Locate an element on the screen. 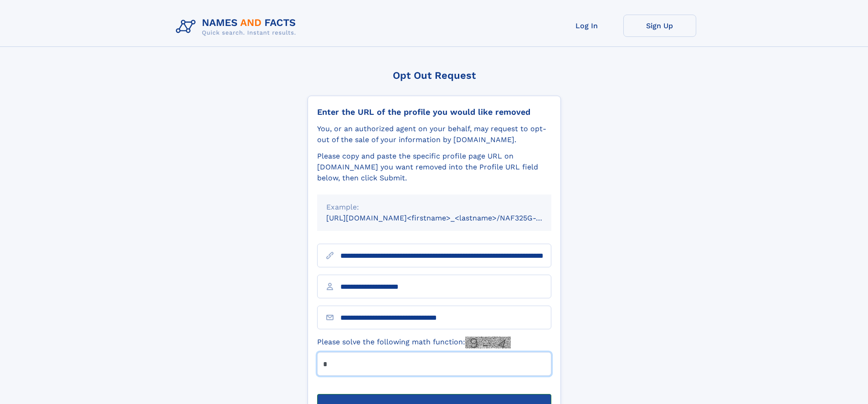 This screenshot has width=868, height=404. div: Example: is located at coordinates (434, 207).